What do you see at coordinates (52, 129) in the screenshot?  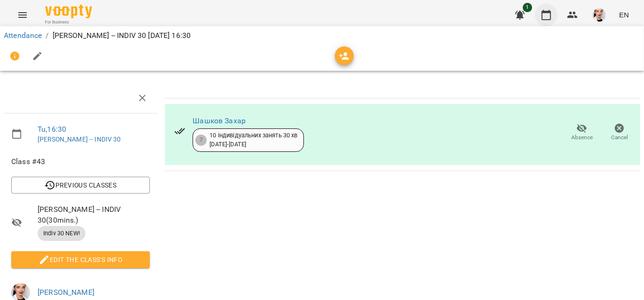 I see `a: Tu , 16:30` at bounding box center [52, 129].